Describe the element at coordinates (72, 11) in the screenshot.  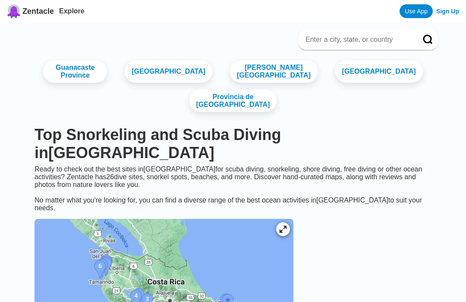
I see `a: Explore` at that location.